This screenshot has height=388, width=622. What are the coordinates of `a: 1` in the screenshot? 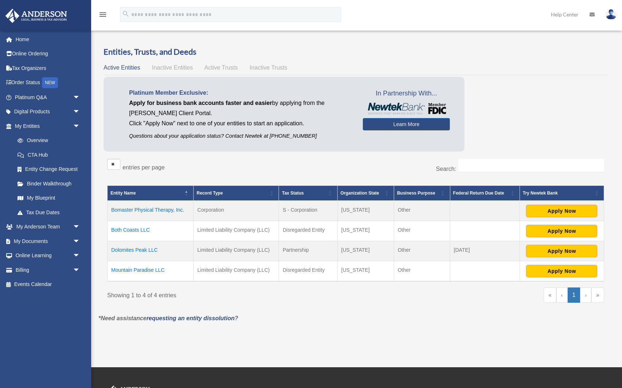 It's located at (574, 295).